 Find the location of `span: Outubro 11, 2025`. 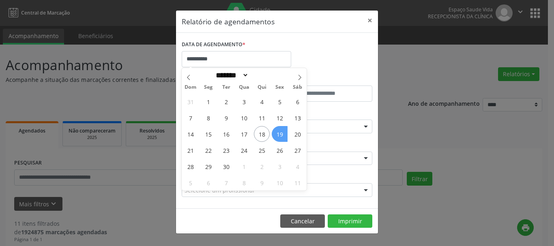

span: Outubro 11, 2025 is located at coordinates (297, 182).